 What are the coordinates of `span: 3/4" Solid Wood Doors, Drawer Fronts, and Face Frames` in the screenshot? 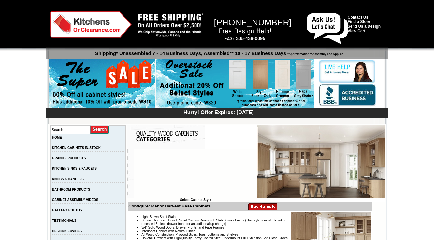 It's located at (182, 228).